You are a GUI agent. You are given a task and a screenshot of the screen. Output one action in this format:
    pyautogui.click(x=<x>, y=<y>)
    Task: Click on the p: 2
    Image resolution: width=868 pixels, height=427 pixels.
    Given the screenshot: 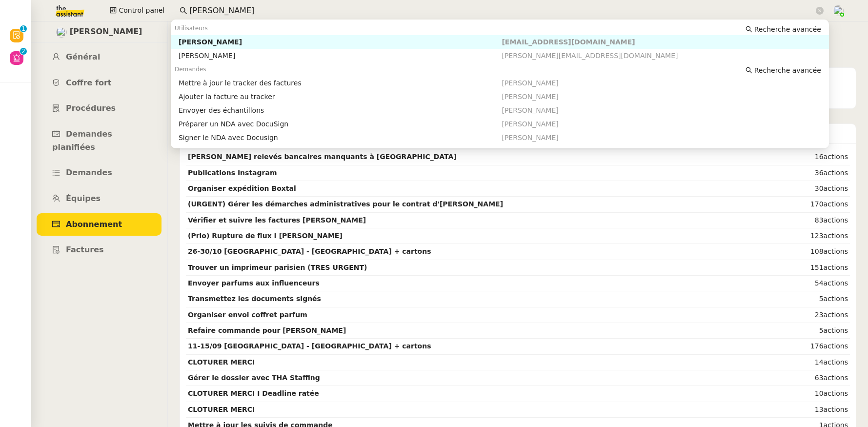 What is the action you would take?
    pyautogui.click(x=23, y=52)
    